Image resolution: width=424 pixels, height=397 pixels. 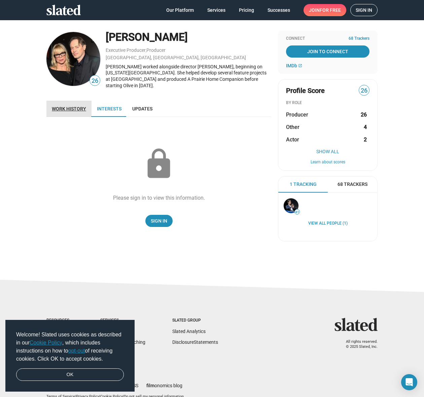 What do you see at coordinates (293, 127) in the screenshot?
I see `span: Other` at bounding box center [293, 127].